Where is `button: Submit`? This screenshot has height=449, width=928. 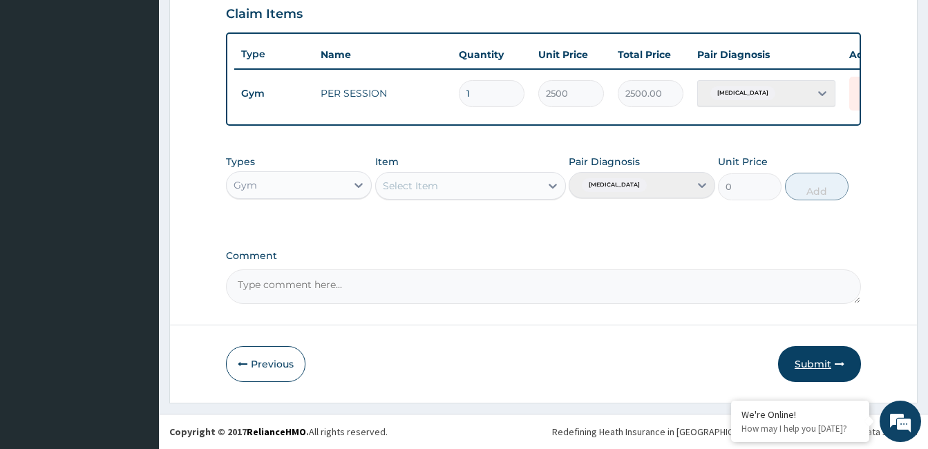 button: Submit is located at coordinates (819, 364).